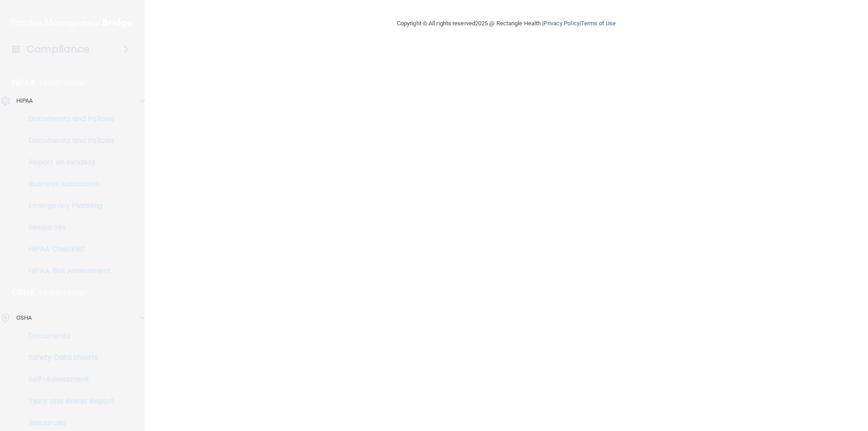 The width and height of the screenshot is (868, 431). I want to click on p: Documents, so click(67, 336).